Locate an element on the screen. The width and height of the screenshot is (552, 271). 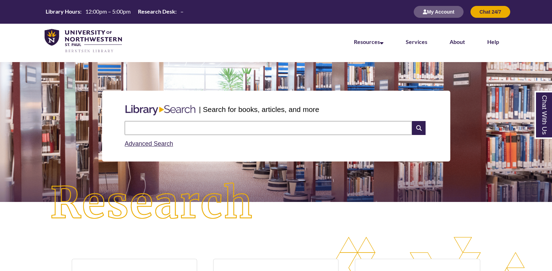
th: Research Desk: is located at coordinates (157, 12).